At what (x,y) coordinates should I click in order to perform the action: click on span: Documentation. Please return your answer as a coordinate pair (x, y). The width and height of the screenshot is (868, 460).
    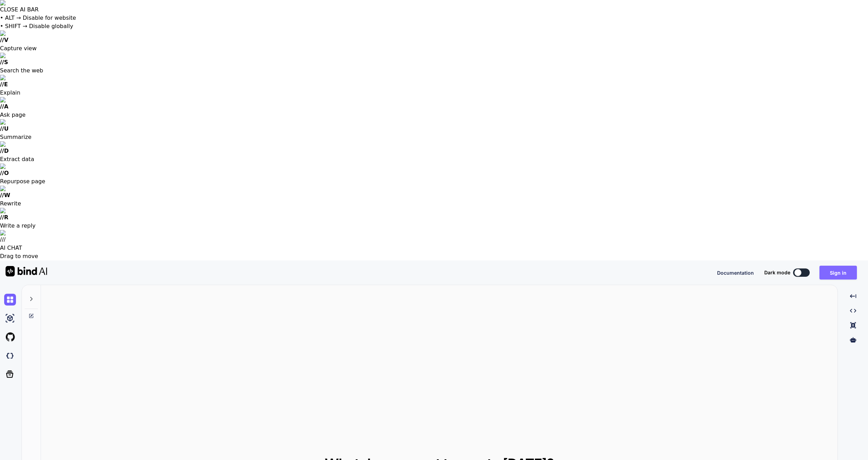
    Looking at the image, I should click on (735, 273).